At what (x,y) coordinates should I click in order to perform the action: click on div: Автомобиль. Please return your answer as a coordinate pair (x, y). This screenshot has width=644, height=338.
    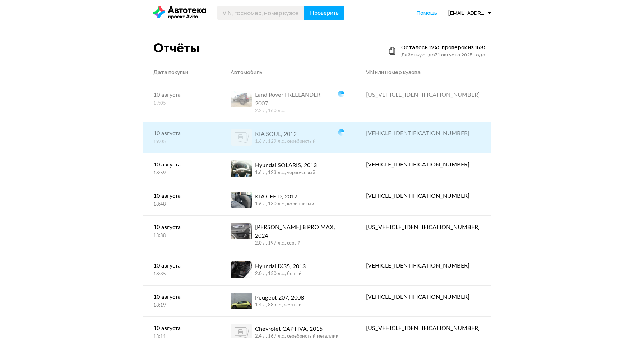
    Looking at the image, I should click on (287, 72).